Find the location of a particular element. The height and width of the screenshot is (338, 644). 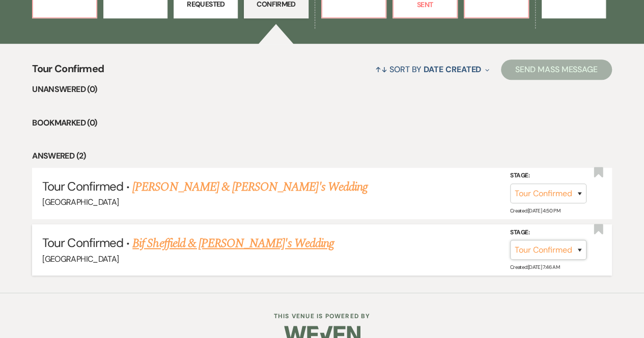

li: Bookmarked (0) is located at coordinates (321, 123).